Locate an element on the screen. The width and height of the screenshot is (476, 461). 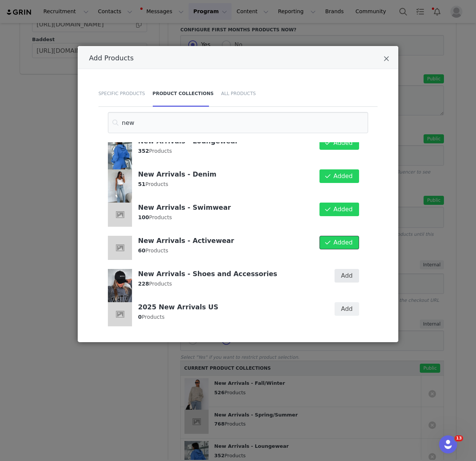
div: Product Collections is located at coordinates (183, 94).